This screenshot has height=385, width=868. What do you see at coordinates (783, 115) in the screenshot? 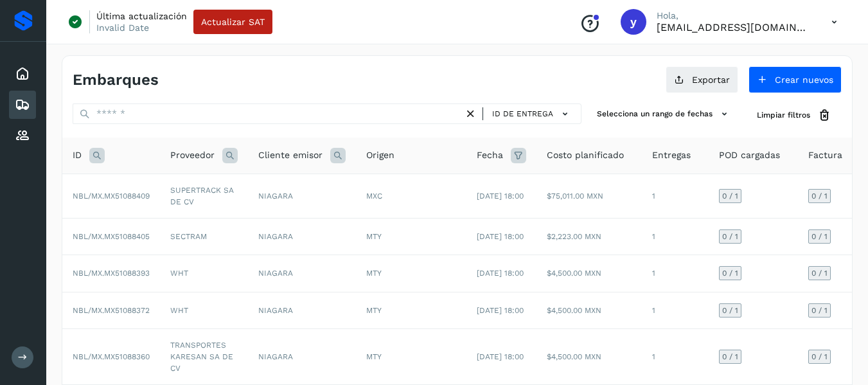
I see `span: Limpiar filtros` at bounding box center [783, 115].